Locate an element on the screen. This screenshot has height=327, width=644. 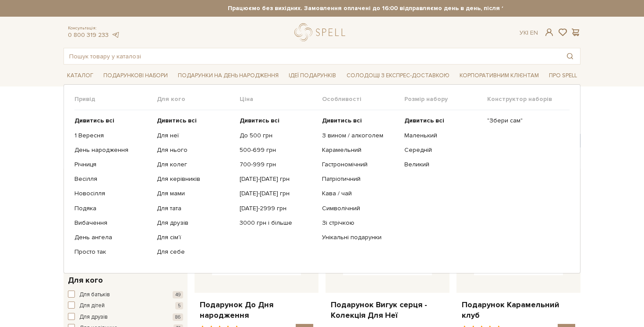
a: Гастрономічний is located at coordinates (359, 165).